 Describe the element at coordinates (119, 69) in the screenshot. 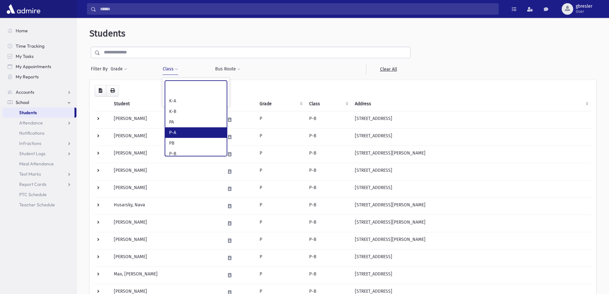

I see `button: Grade` at that location.